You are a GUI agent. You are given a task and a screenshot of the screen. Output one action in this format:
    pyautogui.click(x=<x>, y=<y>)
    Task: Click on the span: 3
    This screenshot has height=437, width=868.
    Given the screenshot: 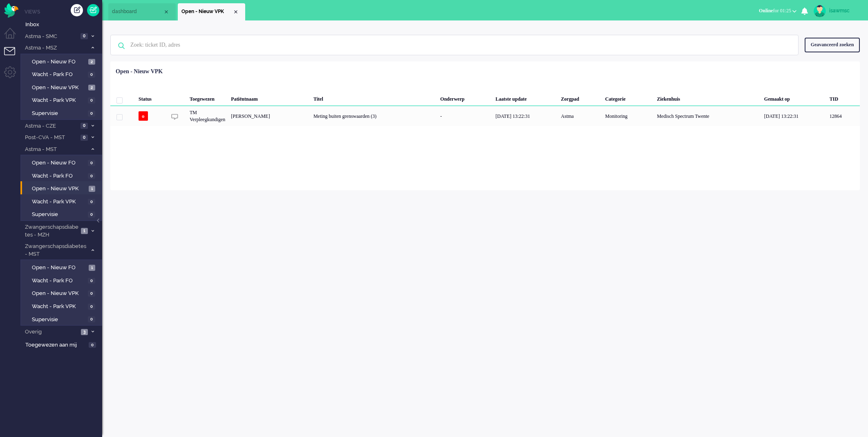 What is the action you would take?
    pyautogui.click(x=84, y=332)
    